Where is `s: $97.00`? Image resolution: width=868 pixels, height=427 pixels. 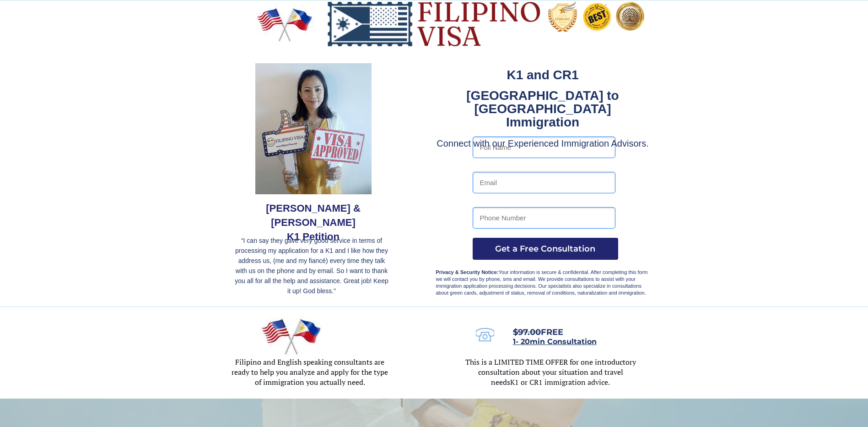
s: $97.00 is located at coordinates (526, 332).